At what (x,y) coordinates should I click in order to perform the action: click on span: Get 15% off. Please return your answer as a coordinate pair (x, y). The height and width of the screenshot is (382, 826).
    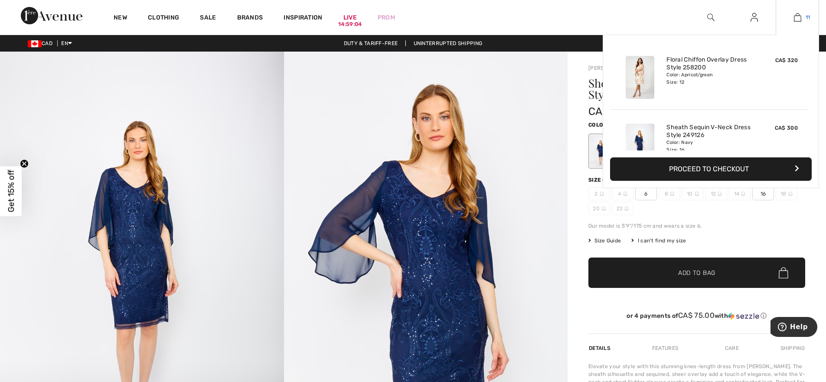
    Looking at the image, I should click on (11, 191).